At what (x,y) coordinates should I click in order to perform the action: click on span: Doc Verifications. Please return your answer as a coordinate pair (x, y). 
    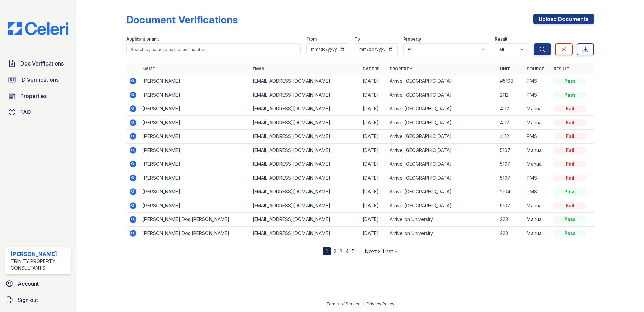
    Looking at the image, I should click on (42, 63).